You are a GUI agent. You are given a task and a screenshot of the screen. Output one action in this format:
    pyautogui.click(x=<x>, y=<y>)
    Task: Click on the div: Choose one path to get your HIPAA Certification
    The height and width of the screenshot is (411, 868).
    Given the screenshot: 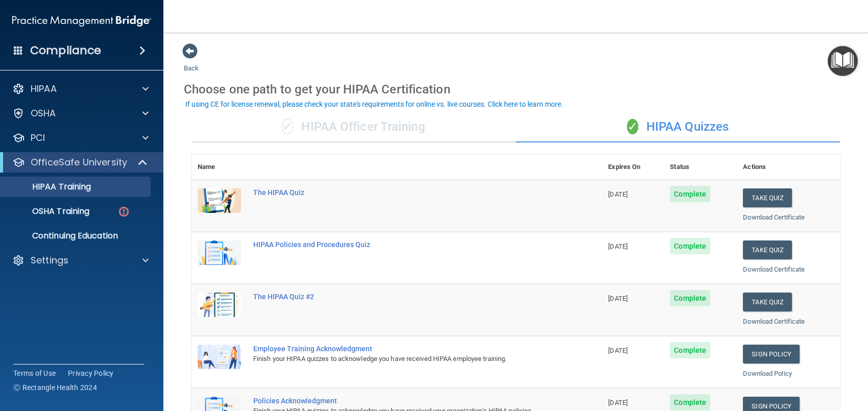 What is the action you would take?
    pyautogui.click(x=515, y=89)
    